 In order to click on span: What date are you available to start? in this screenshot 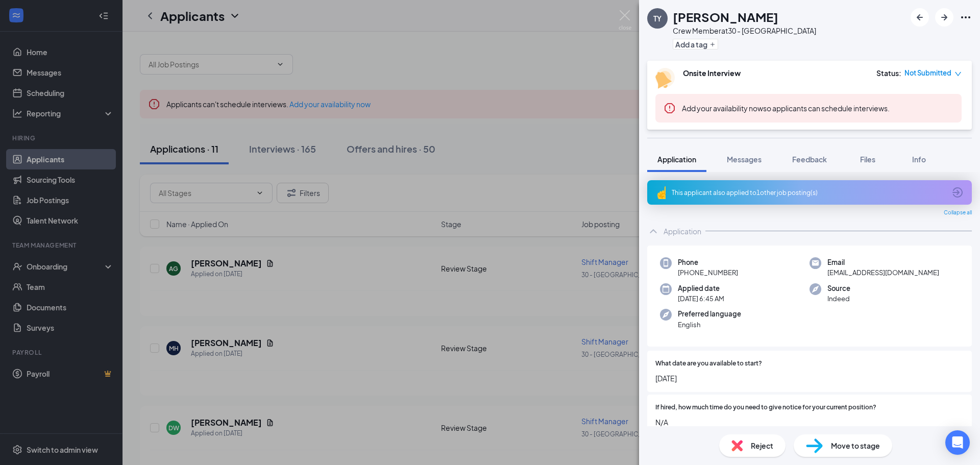, I will do `click(708, 364)`.